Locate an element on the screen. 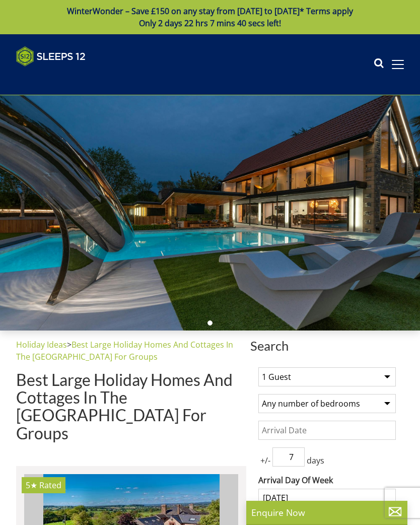 Image resolution: width=420 pixels, height=525 pixels. span: days is located at coordinates (316, 460).